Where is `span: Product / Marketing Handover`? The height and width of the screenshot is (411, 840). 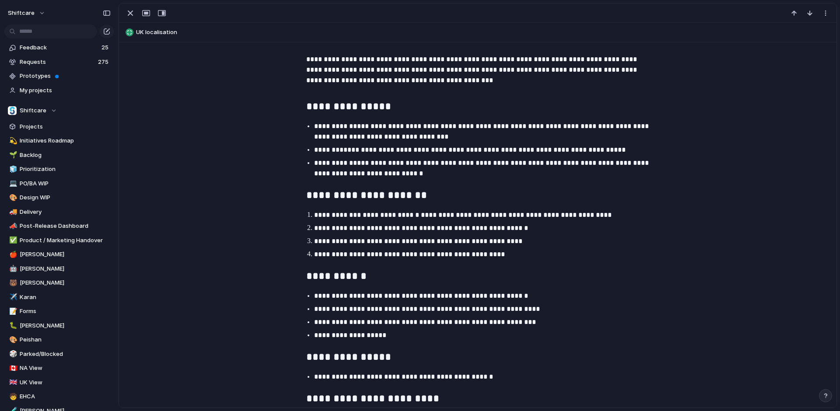 span: Product / Marketing Handover is located at coordinates (65, 241).